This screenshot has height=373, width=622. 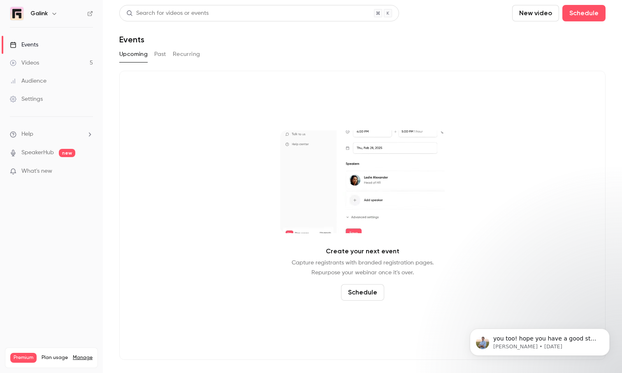 I want to click on span: you too! hope you have a good start to the week, so click(x=88, y=31).